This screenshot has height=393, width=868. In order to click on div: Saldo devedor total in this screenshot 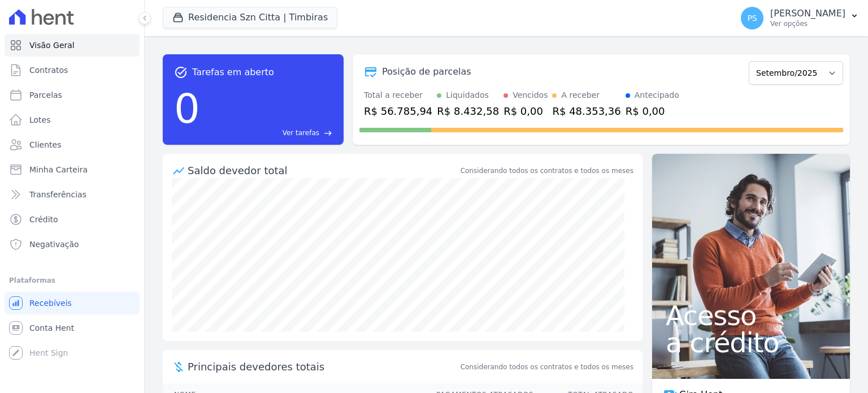, I will do `click(322, 170)`.